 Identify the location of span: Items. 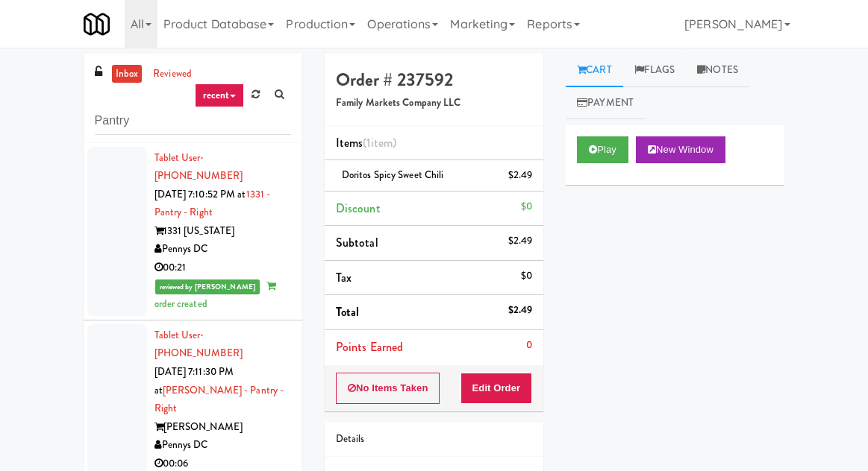
(366, 142).